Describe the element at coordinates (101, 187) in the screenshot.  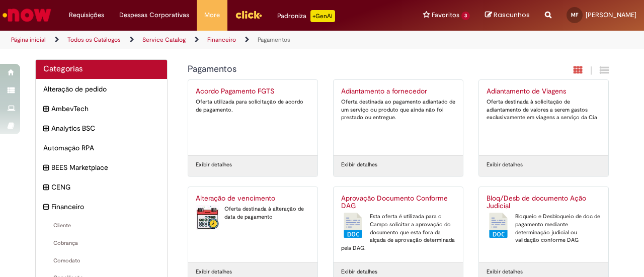
I see `div: expandir categoria CENG CENG` at that location.